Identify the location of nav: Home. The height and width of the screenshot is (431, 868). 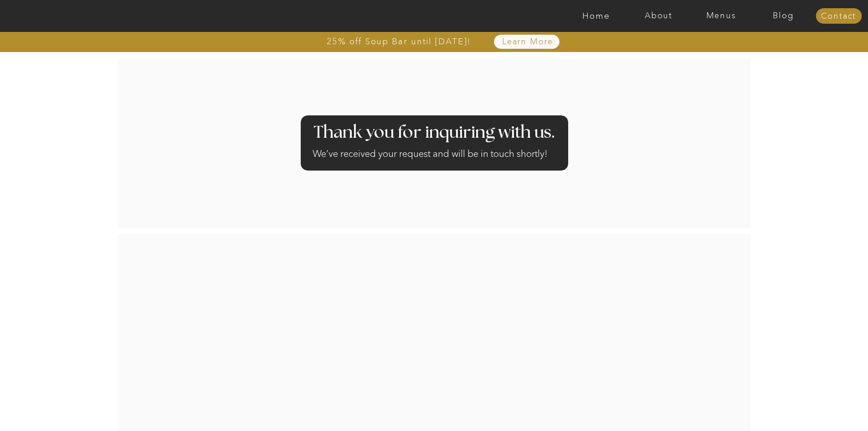
(596, 16).